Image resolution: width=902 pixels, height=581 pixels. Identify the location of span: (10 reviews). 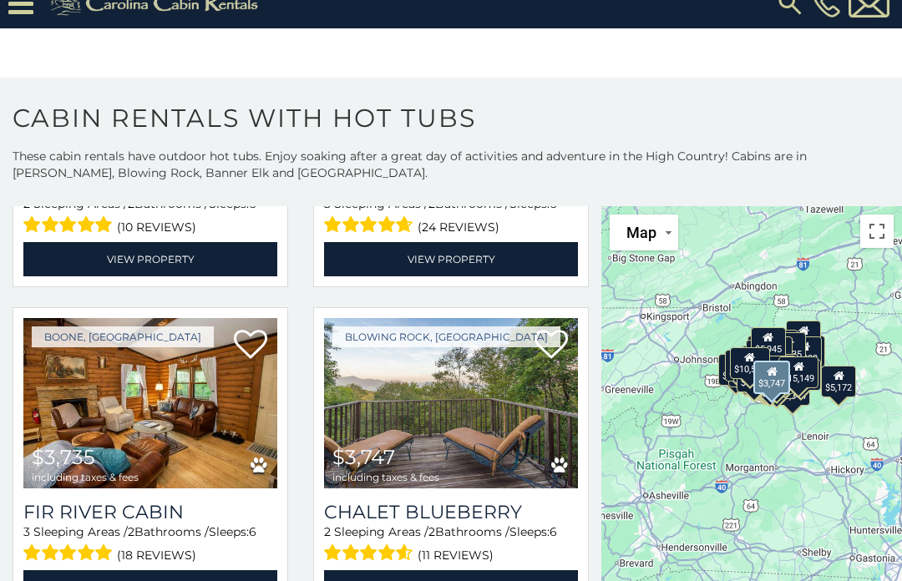
(156, 227).